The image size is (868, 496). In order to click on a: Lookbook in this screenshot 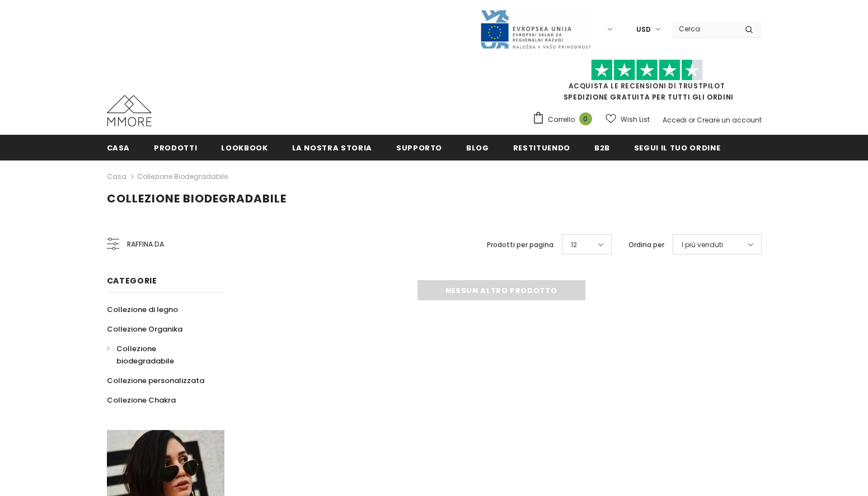, I will do `click(244, 147)`.